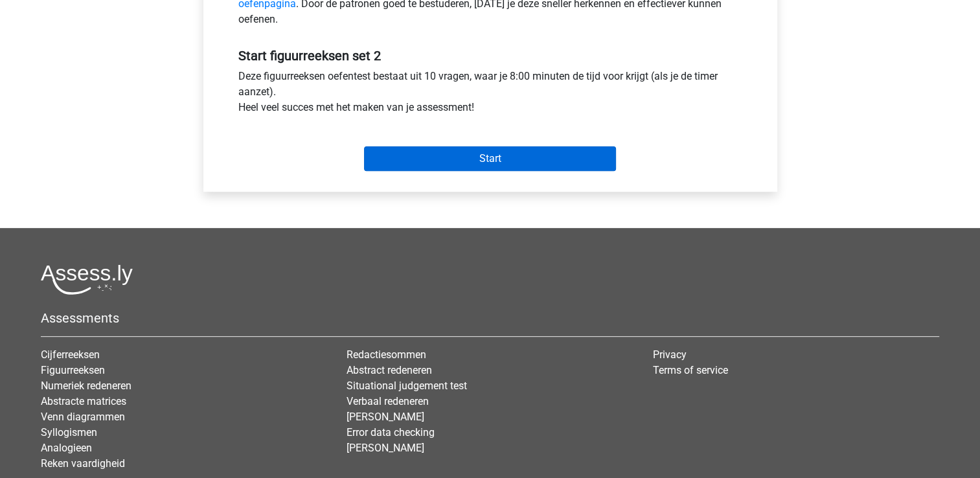  What do you see at coordinates (70, 355) in the screenshot?
I see `a: Cijferreeksen` at bounding box center [70, 355].